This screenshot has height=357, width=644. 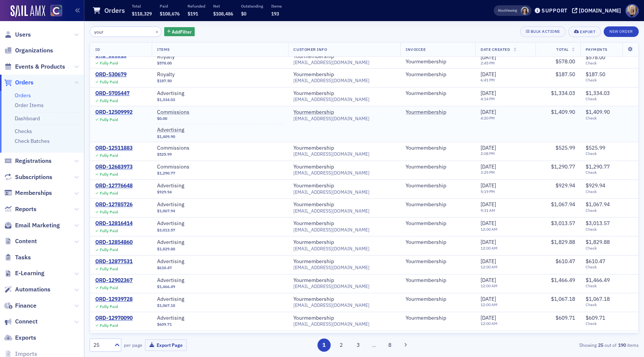 What do you see at coordinates (488, 80) in the screenshot?
I see `time: 6:41 PM` at bounding box center [488, 80].